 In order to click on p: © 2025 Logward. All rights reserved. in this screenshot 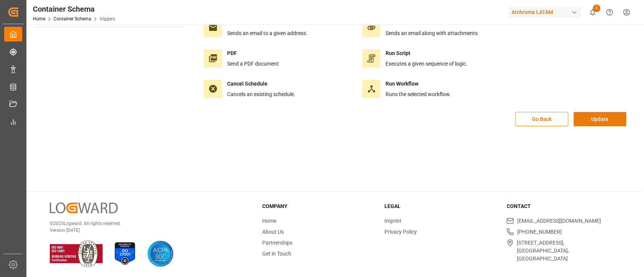, I will do `click(146, 223)`.